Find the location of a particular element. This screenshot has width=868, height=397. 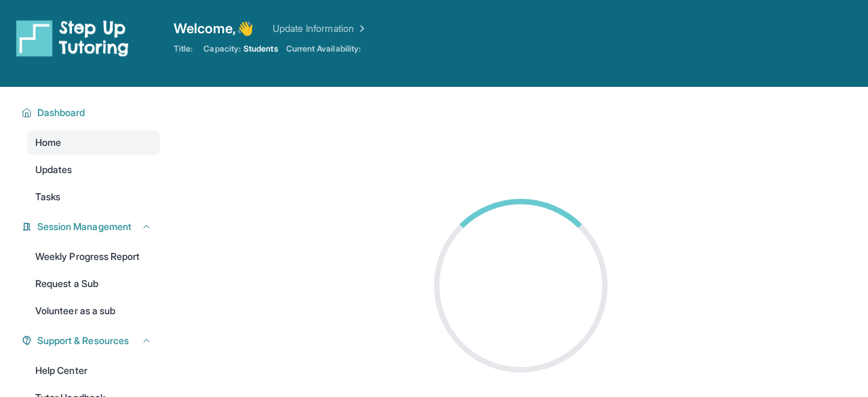

span: Welcome, 👋 is located at coordinates (213, 29).